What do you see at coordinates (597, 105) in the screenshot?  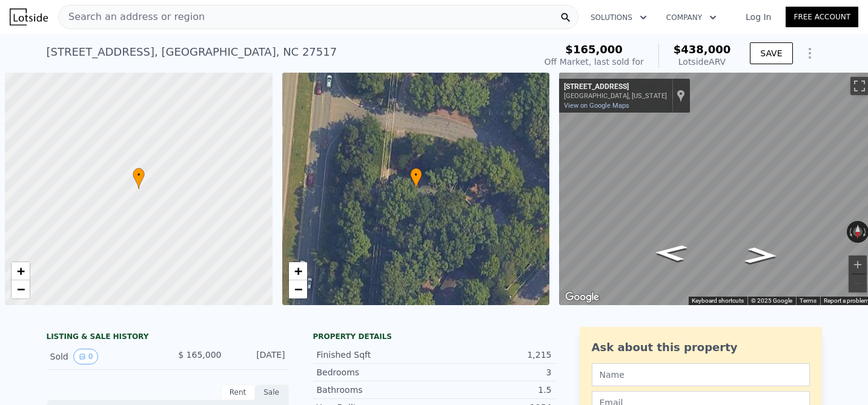 I see `a: View on Google Maps` at bounding box center [597, 105].